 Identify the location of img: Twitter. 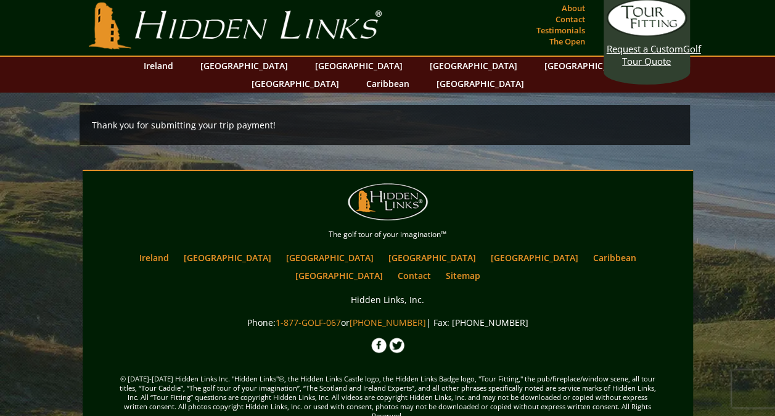
(397, 345).